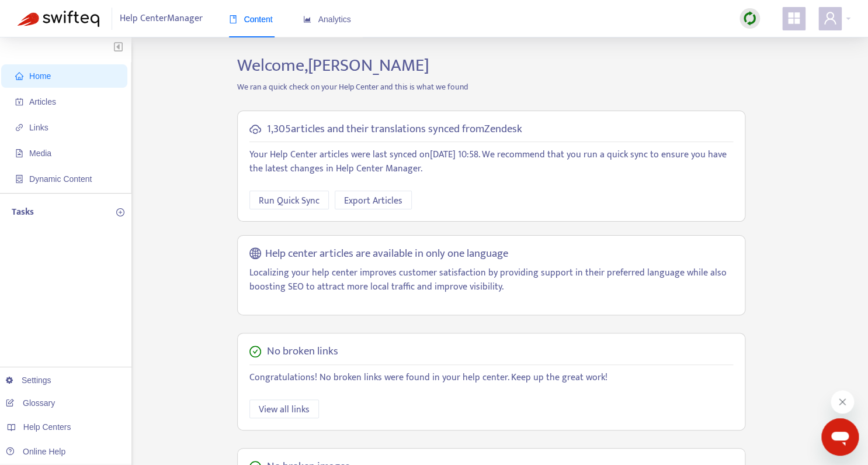 The height and width of the screenshot is (465, 868). I want to click on button: View all links, so click(284, 409).